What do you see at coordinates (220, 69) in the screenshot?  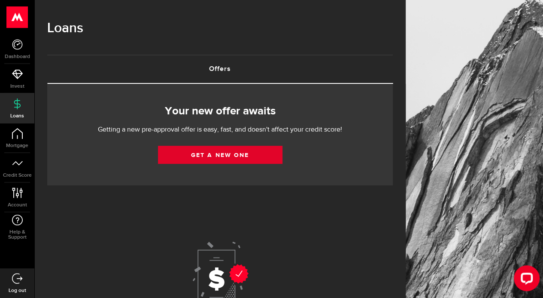 I see `a: Offers` at bounding box center [220, 69].